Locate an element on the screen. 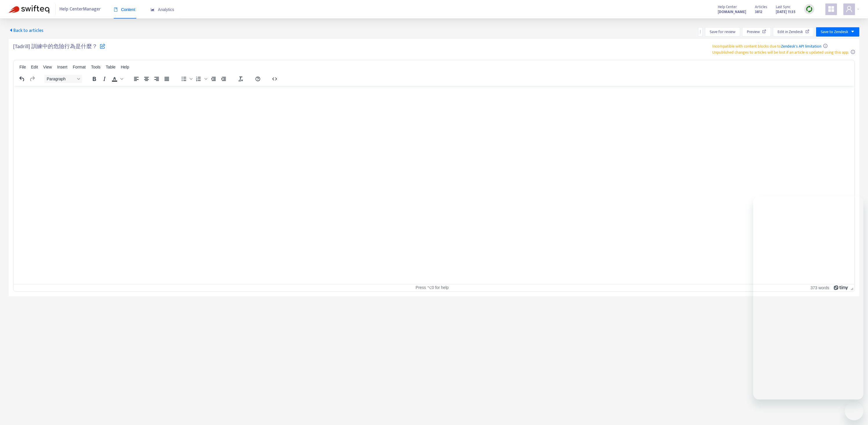 The width and height of the screenshot is (868, 425). img: Swifteq is located at coordinates (29, 9).